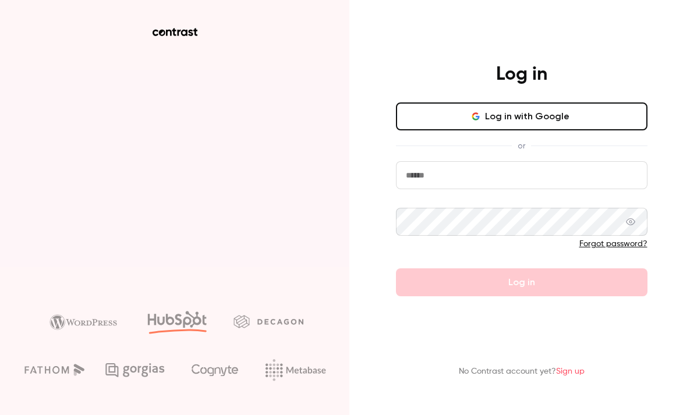  Describe the element at coordinates (522, 116) in the screenshot. I see `button: Log in with Google` at that location.